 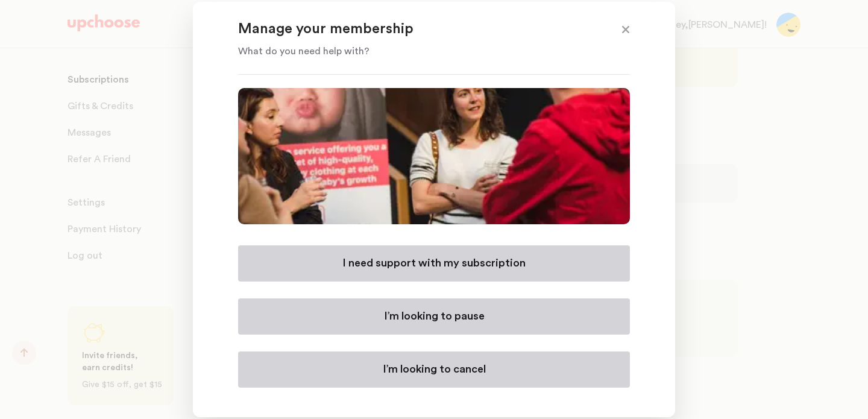 I want to click on p: I’m looking to cancel, so click(x=434, y=369).